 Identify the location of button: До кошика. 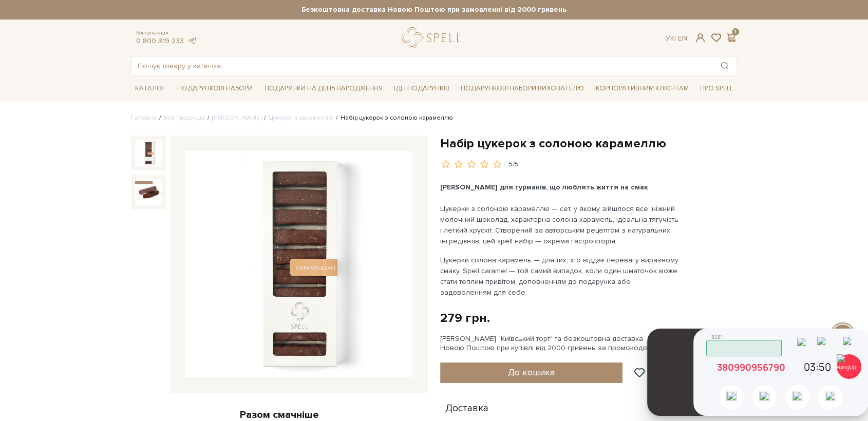
(531, 373).